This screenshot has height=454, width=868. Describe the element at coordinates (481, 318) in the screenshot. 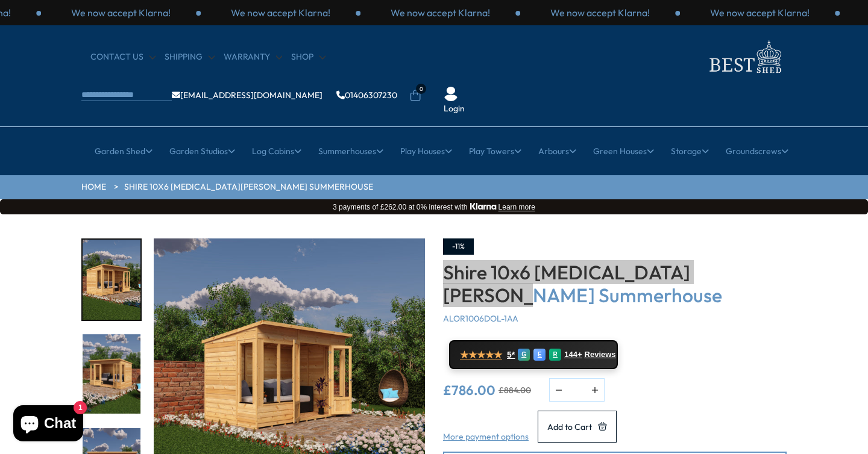

I see `span: ALOR1006DOL-1AA` at that location.